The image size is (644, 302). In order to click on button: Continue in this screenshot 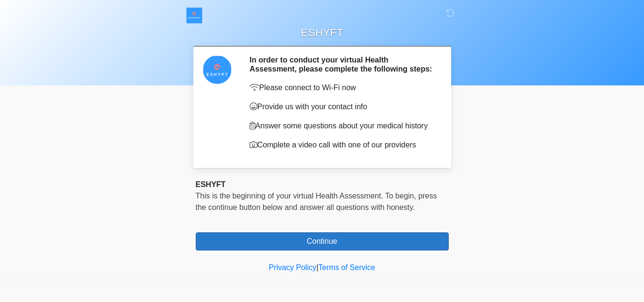, I will do `click(322, 241)`.